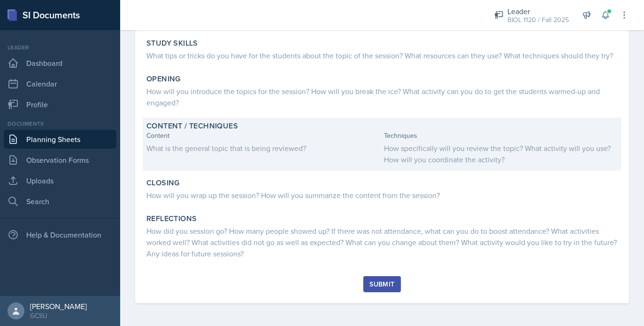 This screenshot has width=644, height=326. I want to click on label: Opening, so click(163, 79).